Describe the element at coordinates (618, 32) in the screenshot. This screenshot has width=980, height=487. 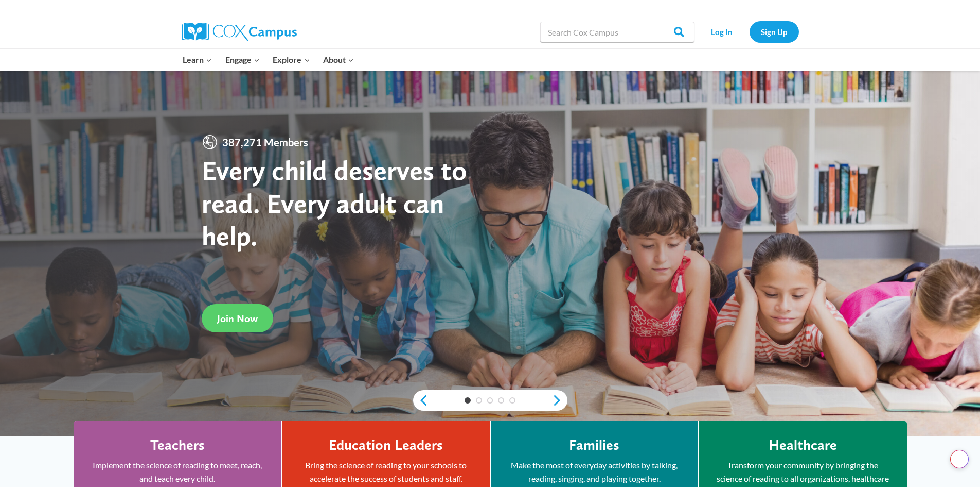
I see `input: Search Cox Campus` at that location.